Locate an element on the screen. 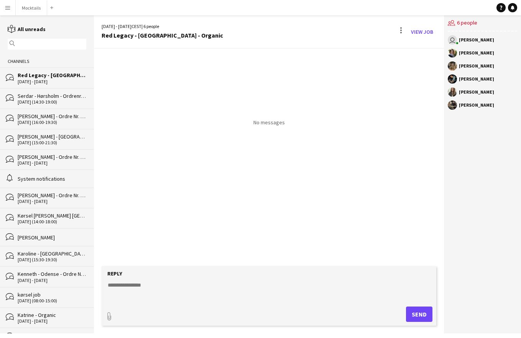  button: Mocktails is located at coordinates (31, 8).